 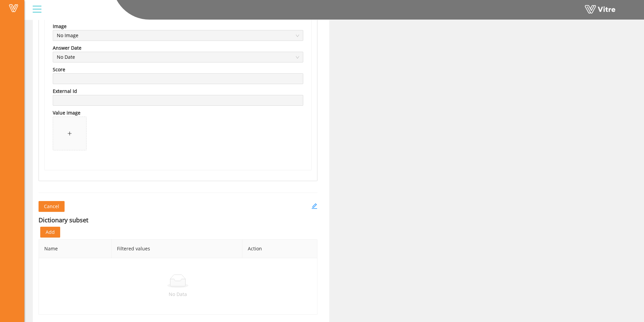 I want to click on span: Cancel, so click(x=51, y=206).